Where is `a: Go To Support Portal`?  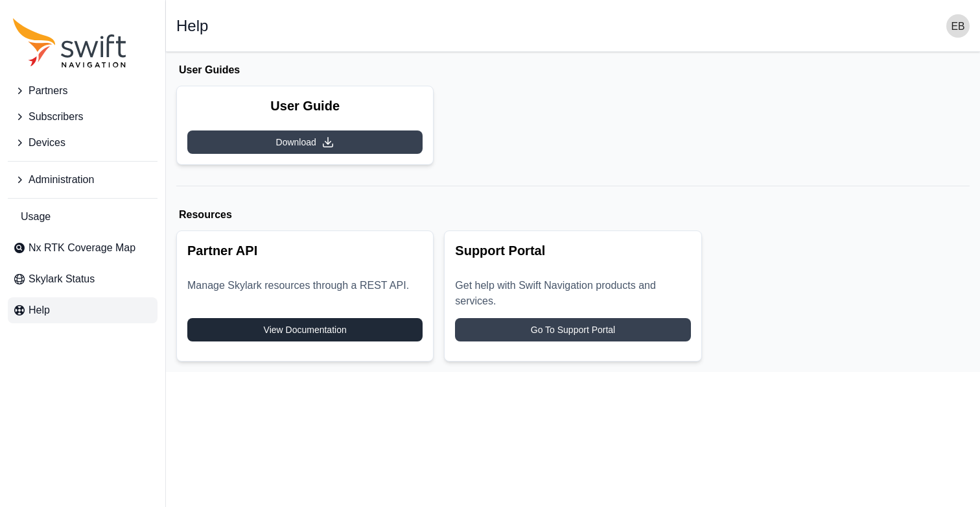
a: Go To Support Portal is located at coordinates (573, 330).